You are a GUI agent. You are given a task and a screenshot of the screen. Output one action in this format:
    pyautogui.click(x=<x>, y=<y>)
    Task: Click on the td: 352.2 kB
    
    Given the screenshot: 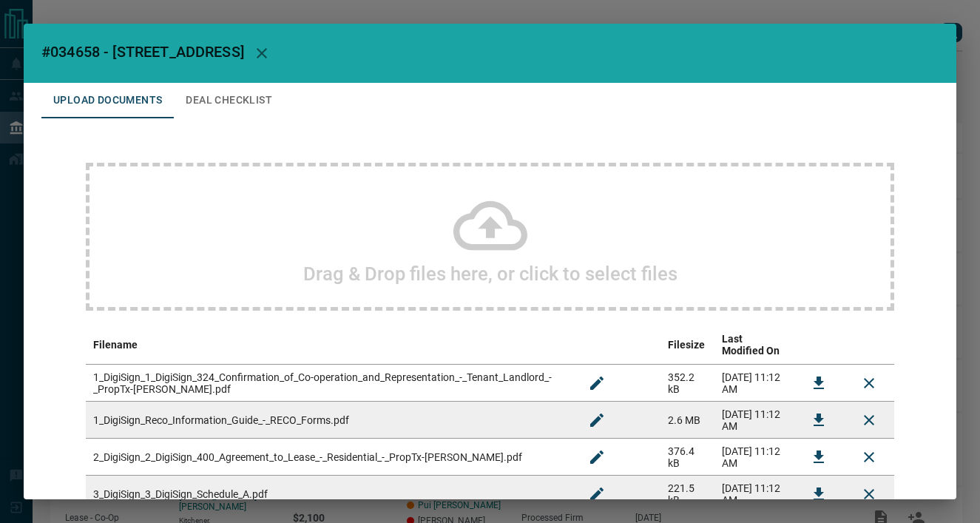 What is the action you would take?
    pyautogui.click(x=687, y=383)
    